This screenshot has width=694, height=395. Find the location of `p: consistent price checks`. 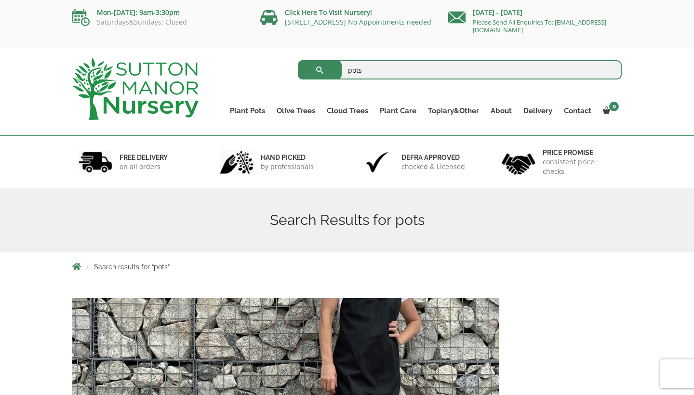

p: consistent price checks is located at coordinates (580, 167).